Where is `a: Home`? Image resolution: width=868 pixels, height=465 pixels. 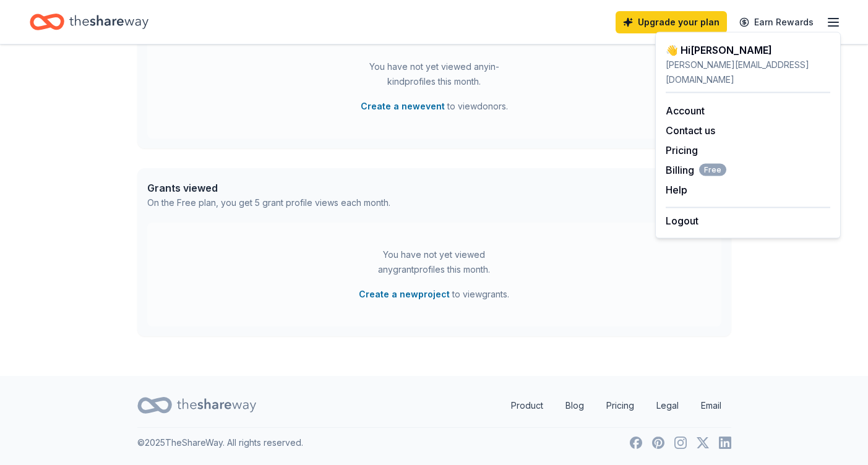
a: Home is located at coordinates (89, 22).